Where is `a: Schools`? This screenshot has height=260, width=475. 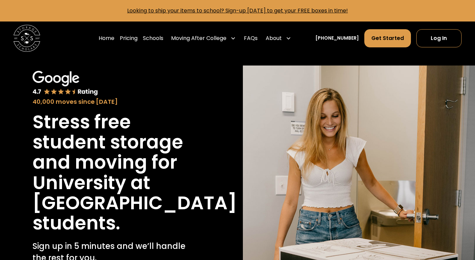
a: Schools is located at coordinates (153, 38).